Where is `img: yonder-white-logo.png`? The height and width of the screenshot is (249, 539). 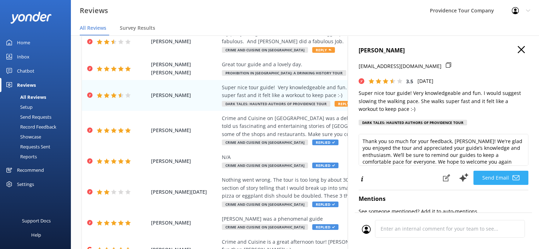 img: yonder-white-logo.png is located at coordinates (31, 17).